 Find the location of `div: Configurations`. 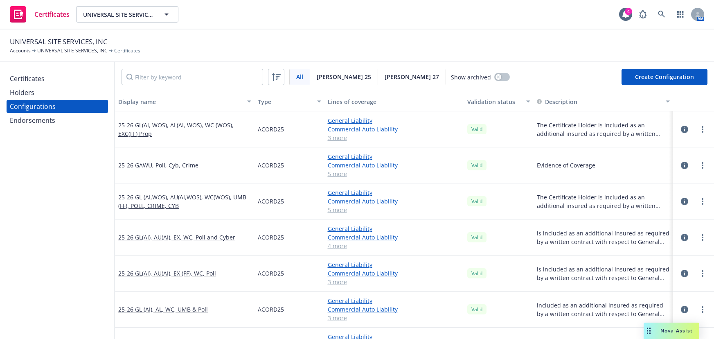

div: Configurations is located at coordinates (33, 106).